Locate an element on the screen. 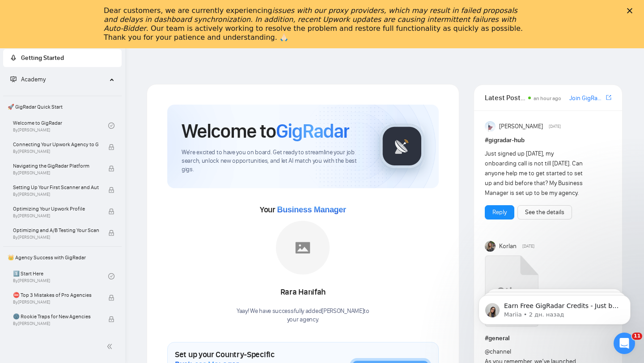 This screenshot has width=644, height=363. span: double-left is located at coordinates (111, 347).